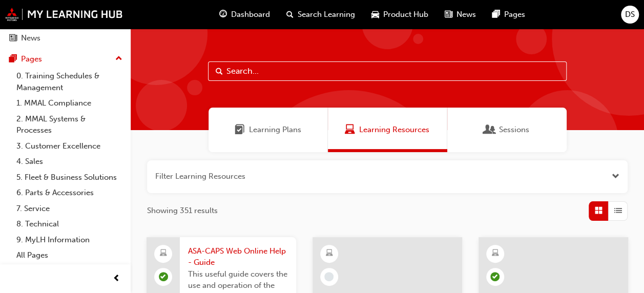  Describe the element at coordinates (268, 130) in the screenshot. I see `a: Learning PlansLearning Plans` at that location.